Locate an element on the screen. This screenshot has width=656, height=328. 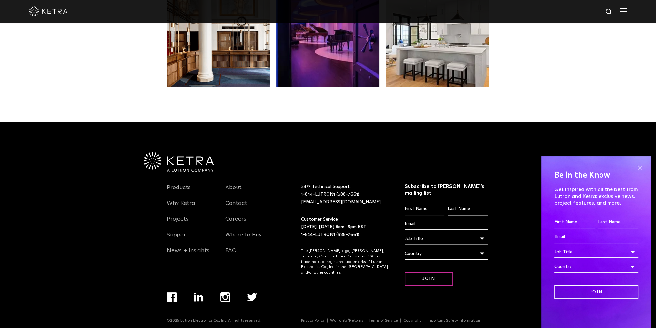
img: twitter is located at coordinates (252, 297).